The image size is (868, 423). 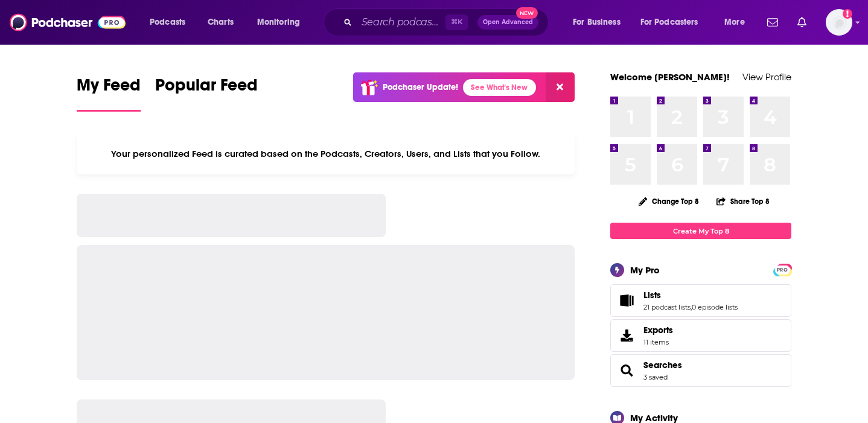 What do you see at coordinates (109, 93) in the screenshot?
I see `a: My Feed` at bounding box center [109, 93].